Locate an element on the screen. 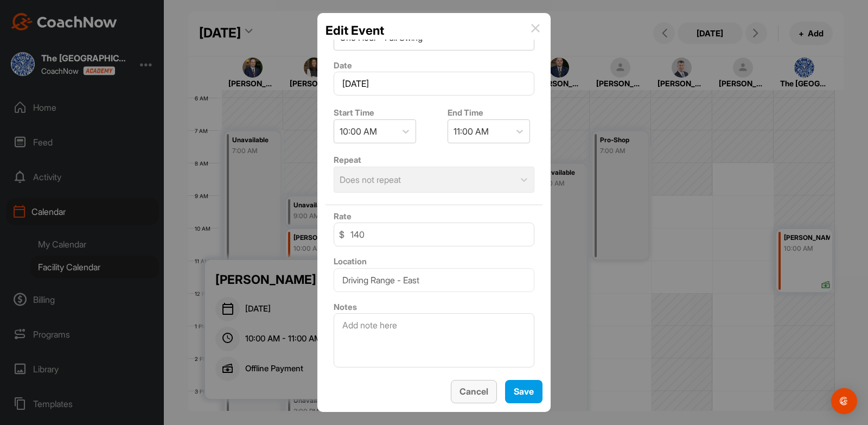 This screenshot has height=425, width=868. label: Repeat is located at coordinates (347, 160).